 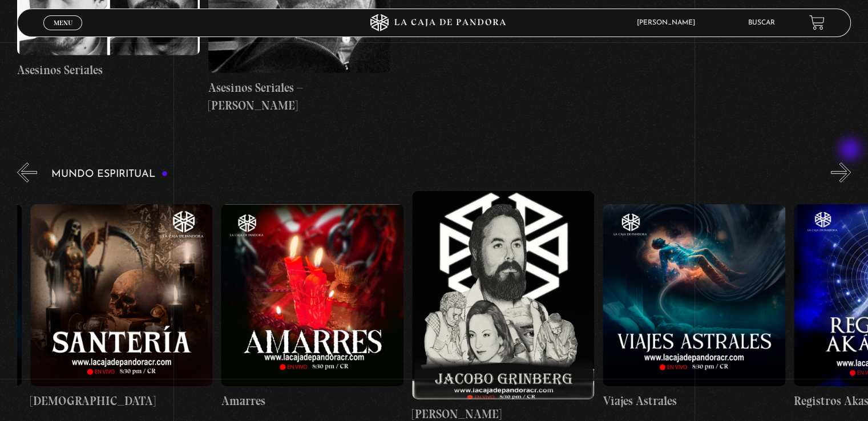 I want to click on a: View your shopping cart, so click(x=817, y=22).